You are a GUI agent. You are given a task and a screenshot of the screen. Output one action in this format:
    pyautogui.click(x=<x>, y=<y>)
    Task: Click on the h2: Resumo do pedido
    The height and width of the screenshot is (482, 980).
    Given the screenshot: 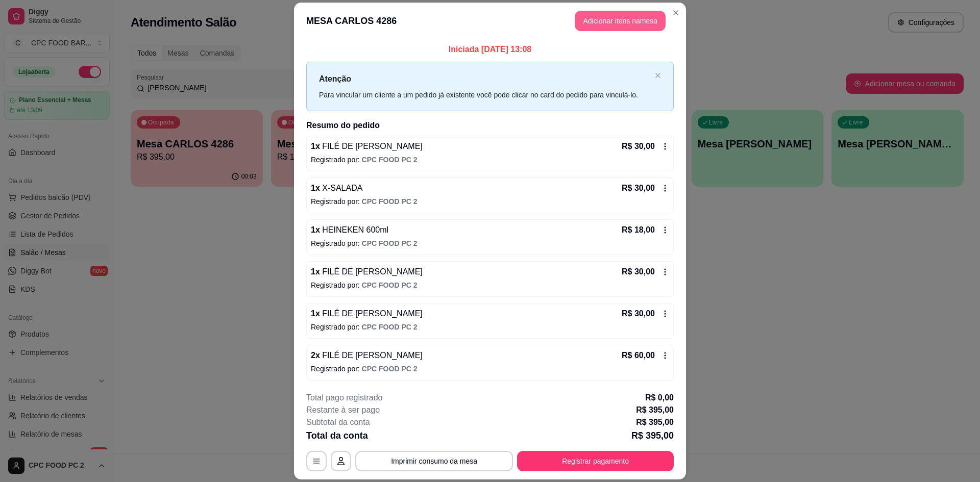 What is the action you would take?
    pyautogui.click(x=490, y=126)
    